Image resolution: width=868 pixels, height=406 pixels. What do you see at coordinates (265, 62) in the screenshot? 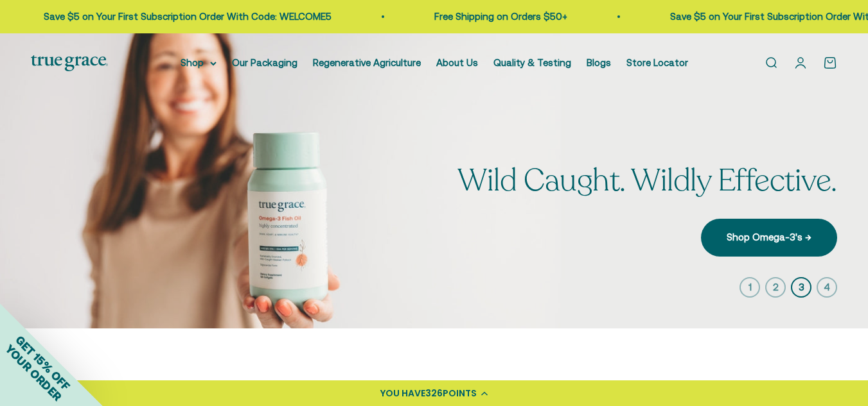
I see `a: Our Packaging` at bounding box center [265, 62].